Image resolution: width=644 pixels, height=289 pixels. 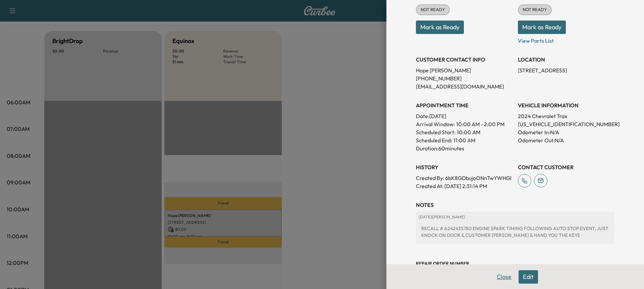 I want to click on p: Created By : 6bK8GDbujoONnTwYWHGl, so click(x=465, y=178).